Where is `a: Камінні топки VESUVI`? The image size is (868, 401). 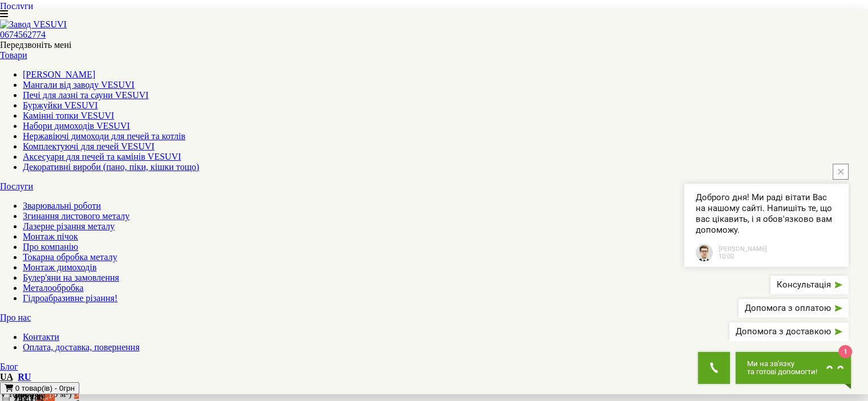
a: Камінні топки VESUVI is located at coordinates (68, 115).